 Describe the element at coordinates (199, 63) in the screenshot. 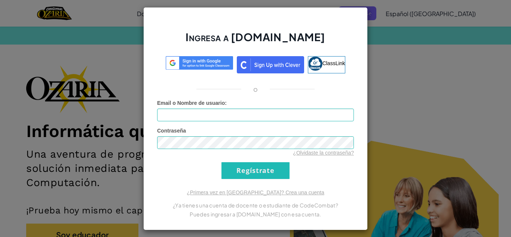

I see `img: log-in-google-sso.svg` at that location.